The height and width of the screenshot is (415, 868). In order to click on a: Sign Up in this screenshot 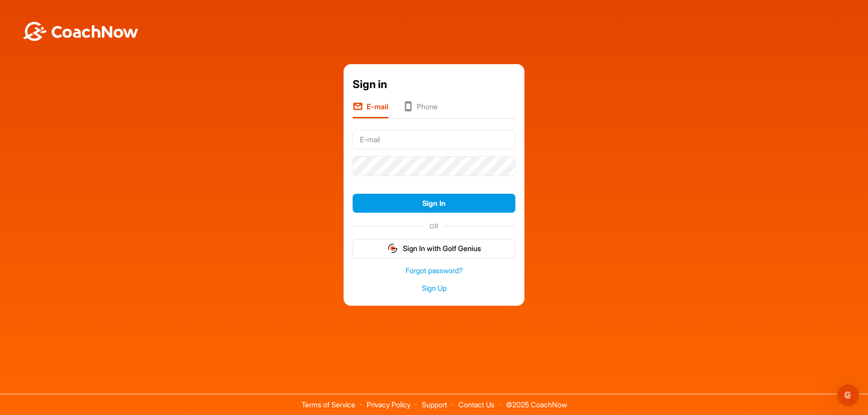, I will do `click(434, 288)`.